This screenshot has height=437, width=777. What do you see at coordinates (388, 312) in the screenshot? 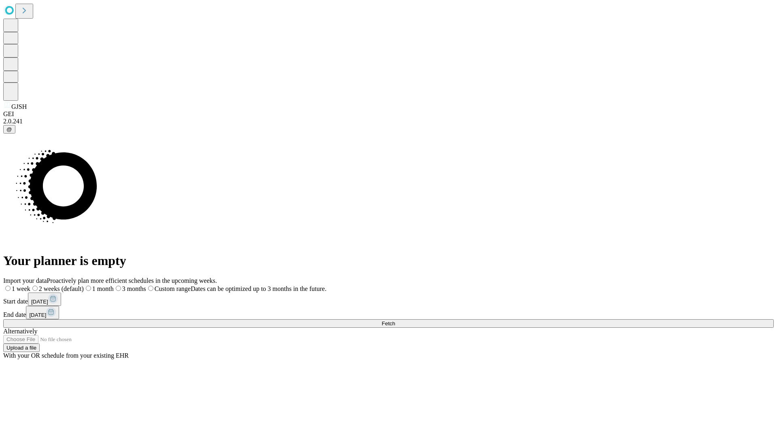
I see `div: End date` at bounding box center [388, 312].